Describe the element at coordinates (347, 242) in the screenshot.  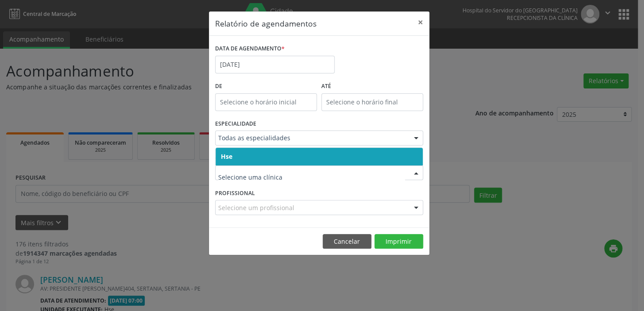
I see `button: Cancelar` at that location.